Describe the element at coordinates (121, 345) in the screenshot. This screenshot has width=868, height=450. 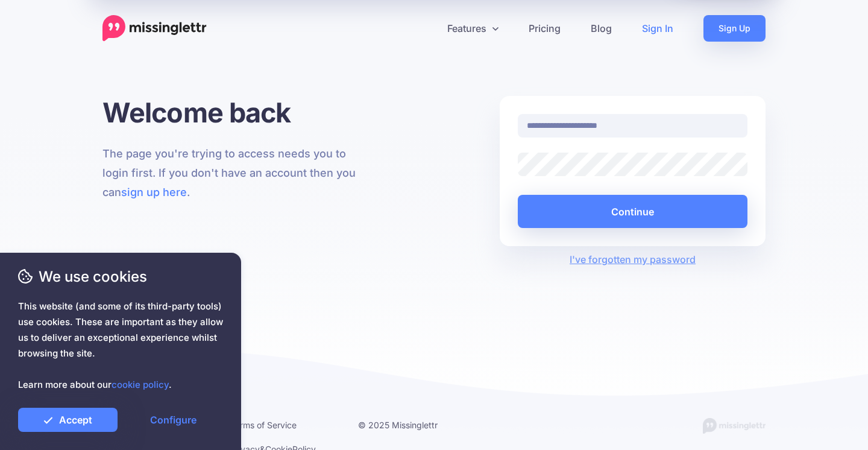
I see `span: This website (and some of its third-party tools) use cookies. These are important as they allow u...` at that location.